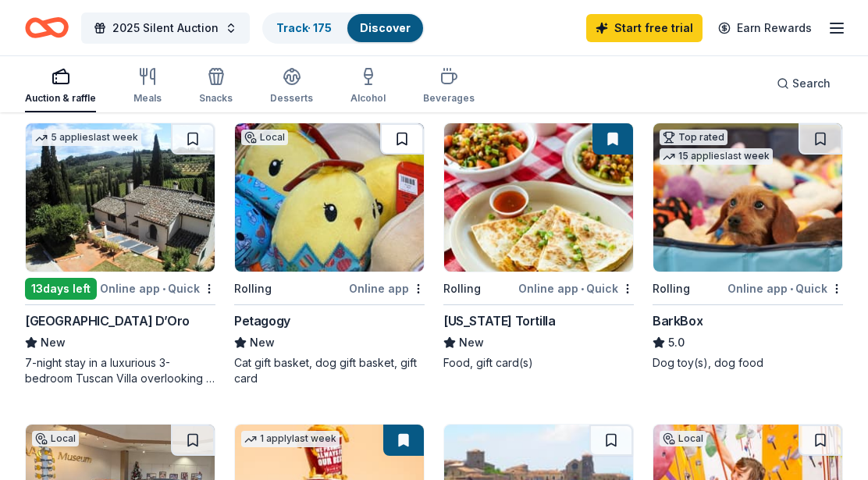  I want to click on div: 15 applies last week, so click(716, 156).